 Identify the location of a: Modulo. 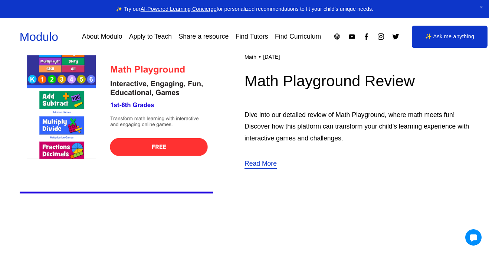
(39, 37).